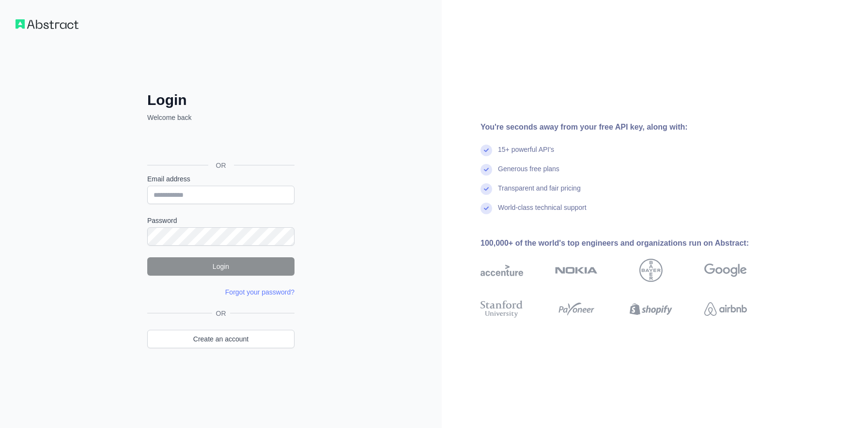  I want to click on label: Password, so click(221, 221).